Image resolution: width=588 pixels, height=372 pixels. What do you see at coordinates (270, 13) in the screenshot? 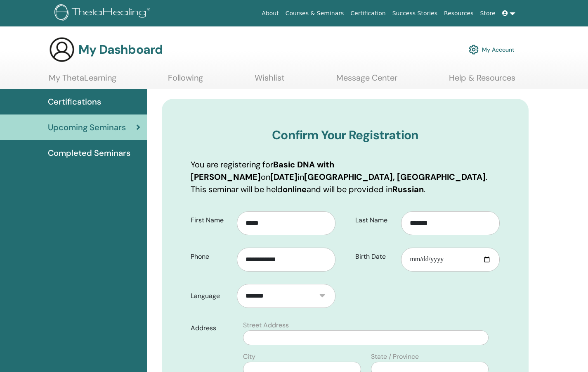
I see `a: About` at bounding box center [270, 13].